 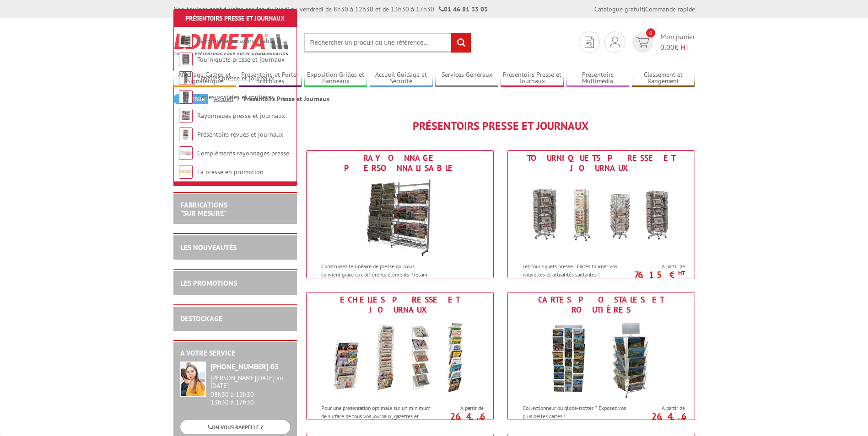 I want to click on a: Tourniquets presse et journaux Tourniquets presse et journaux Les tourniquets presse : Faites tou..., so click(x=601, y=214).